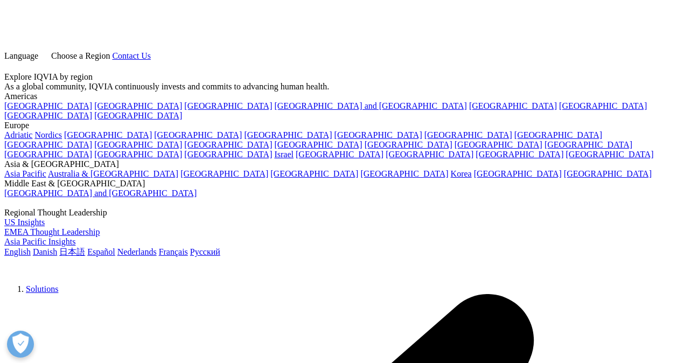  I want to click on div: Explore IQVIA by region, so click(338, 77).